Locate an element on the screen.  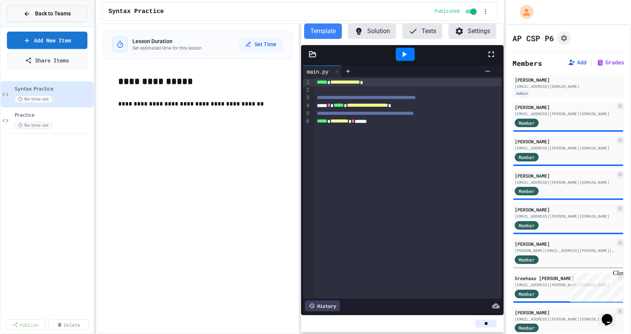
a: Publish is located at coordinates (25, 325).